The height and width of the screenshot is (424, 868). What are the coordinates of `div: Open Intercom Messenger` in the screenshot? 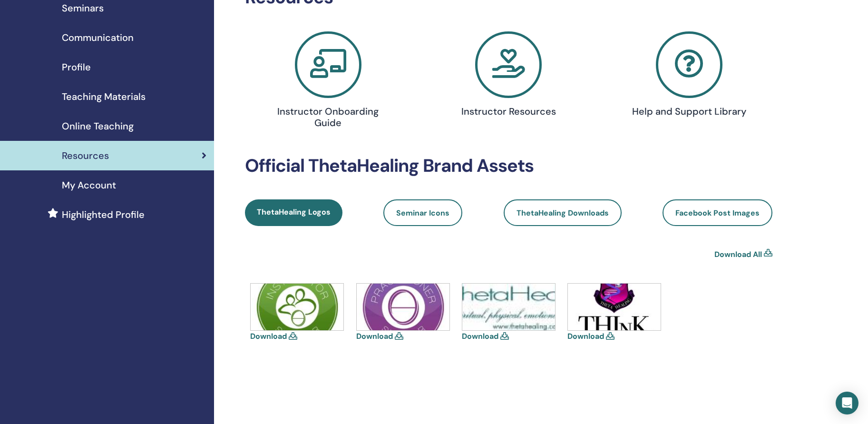 It's located at (847, 403).